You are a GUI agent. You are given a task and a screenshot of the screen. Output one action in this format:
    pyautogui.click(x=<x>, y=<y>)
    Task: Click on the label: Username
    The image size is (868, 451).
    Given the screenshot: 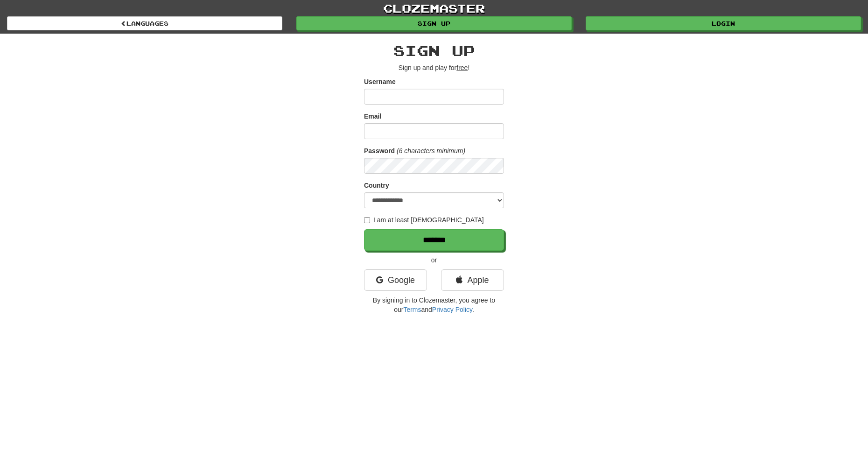 What is the action you would take?
    pyautogui.click(x=380, y=81)
    